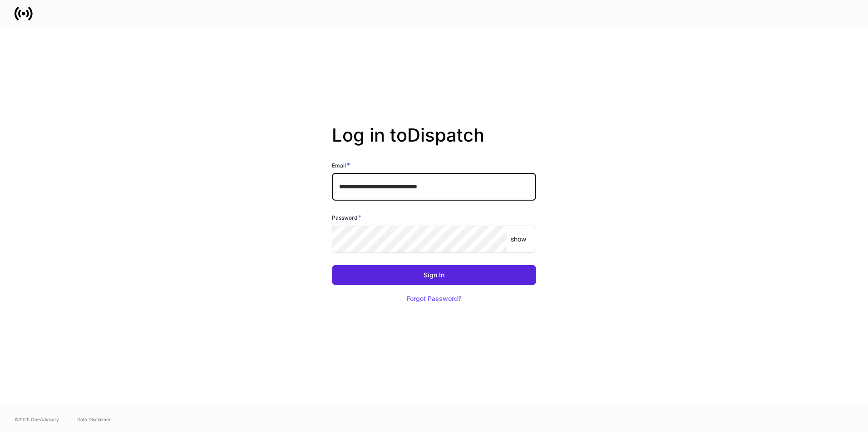 The width and height of the screenshot is (868, 433). What do you see at coordinates (94, 419) in the screenshot?
I see `a: Data Disclaimer` at bounding box center [94, 419].